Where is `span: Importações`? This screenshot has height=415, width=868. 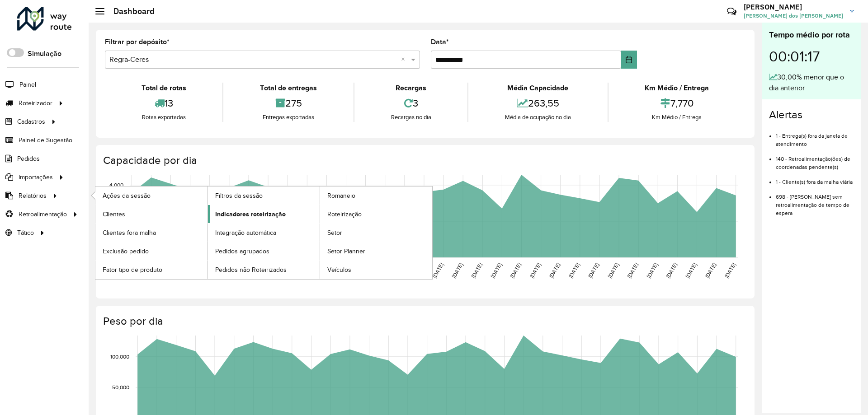
span: Importações is located at coordinates (36, 177).